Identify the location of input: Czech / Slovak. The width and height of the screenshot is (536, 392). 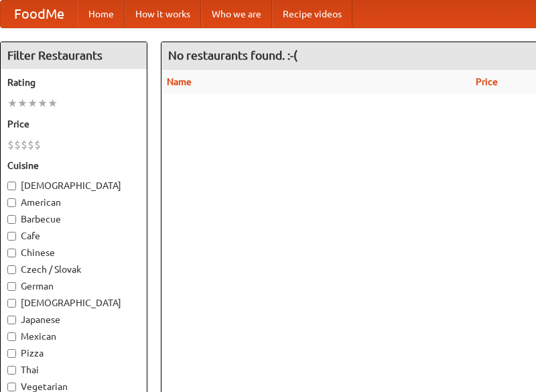
(12, 269).